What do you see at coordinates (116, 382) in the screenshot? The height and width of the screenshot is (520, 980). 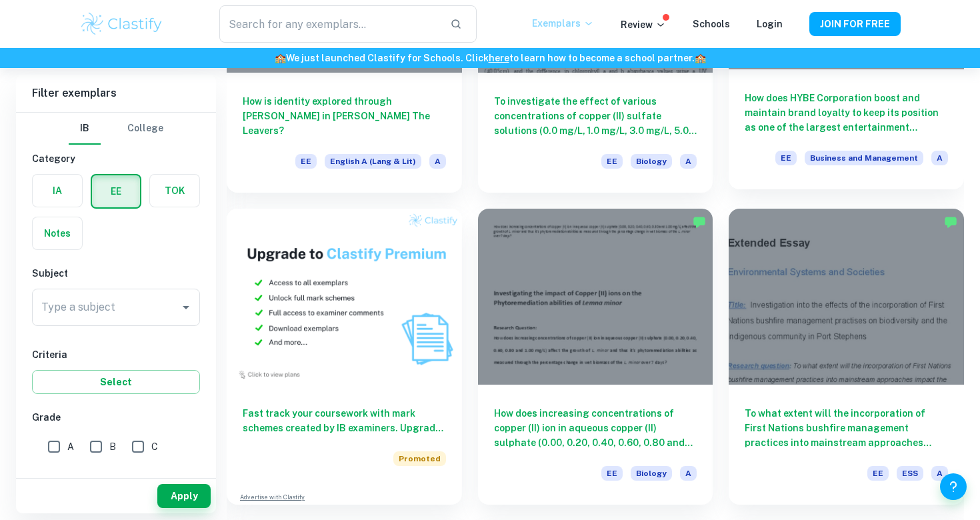 I see `button: Select` at bounding box center [116, 382].